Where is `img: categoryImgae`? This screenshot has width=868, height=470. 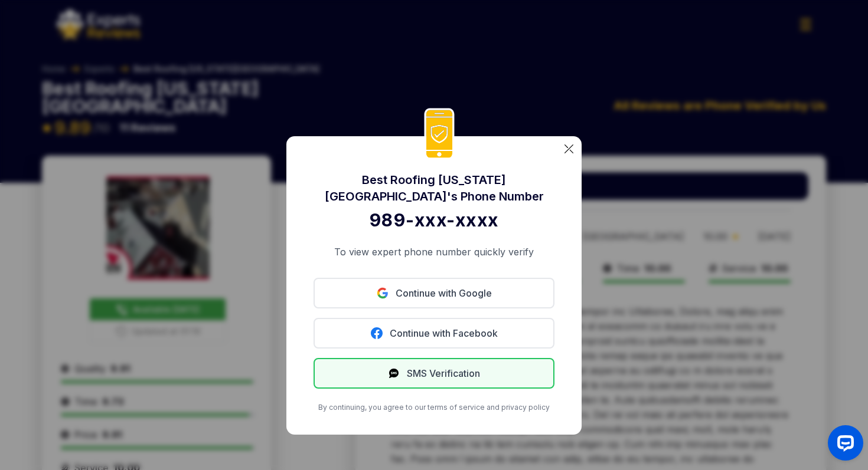 img: categoryImgae is located at coordinates (568, 149).